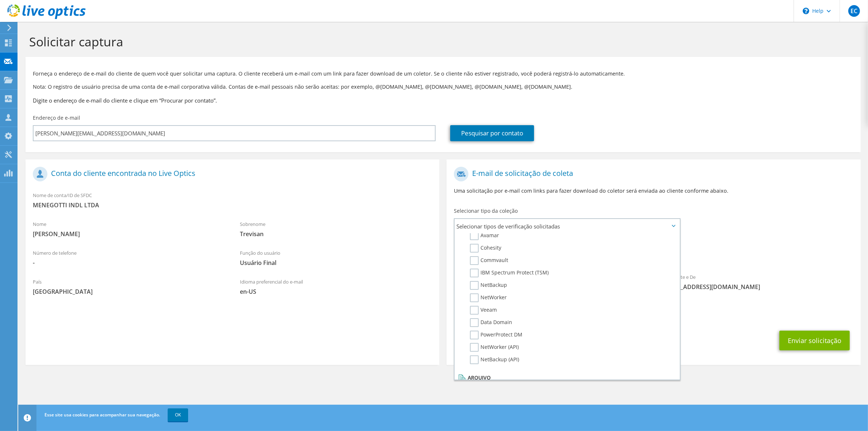 Image resolution: width=868 pixels, height=431 pixels. I want to click on span: Trevisan, so click(336, 234).